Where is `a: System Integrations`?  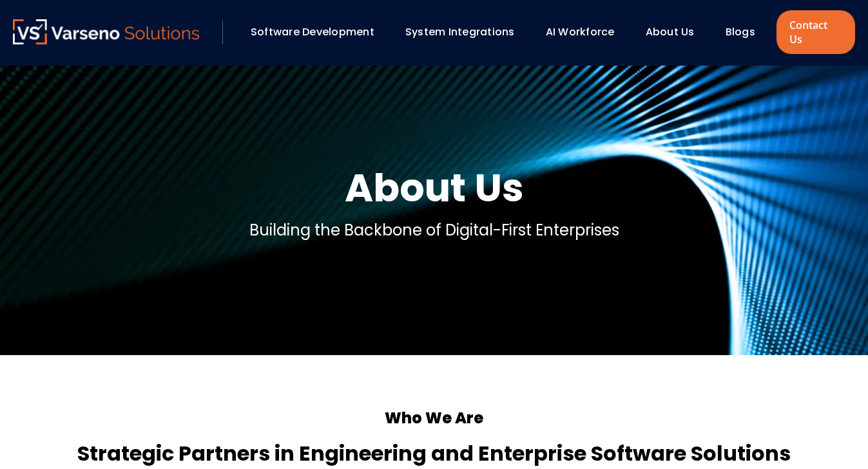
a: System Integrations is located at coordinates (460, 32).